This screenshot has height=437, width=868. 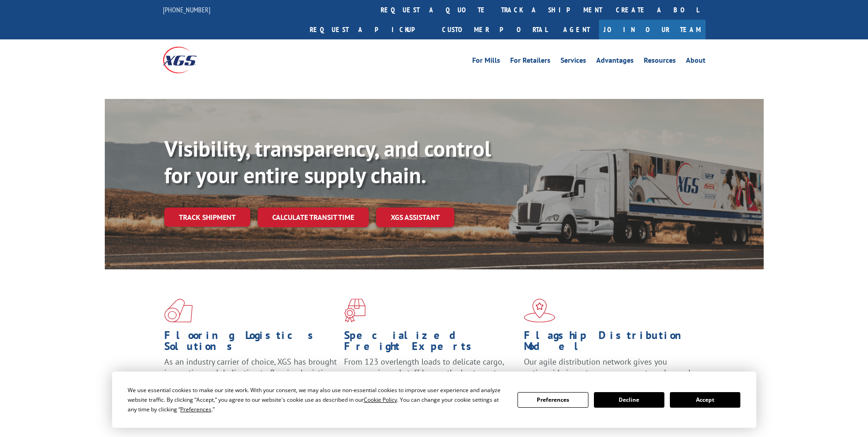 I want to click on img: xgs-icon-focused-on-flooring-red, so click(x=355, y=311).